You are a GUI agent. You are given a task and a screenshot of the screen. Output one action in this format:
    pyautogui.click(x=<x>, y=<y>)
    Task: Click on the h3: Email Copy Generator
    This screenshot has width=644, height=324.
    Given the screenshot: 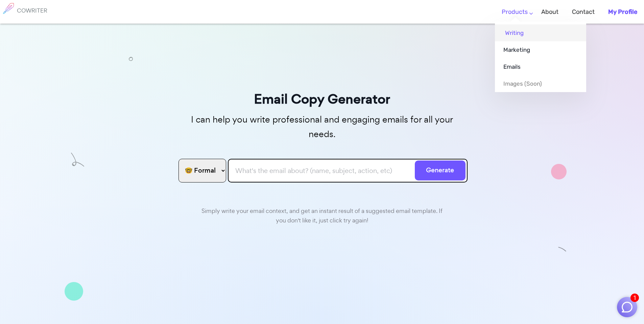 What is the action you would take?
    pyautogui.click(x=322, y=99)
    